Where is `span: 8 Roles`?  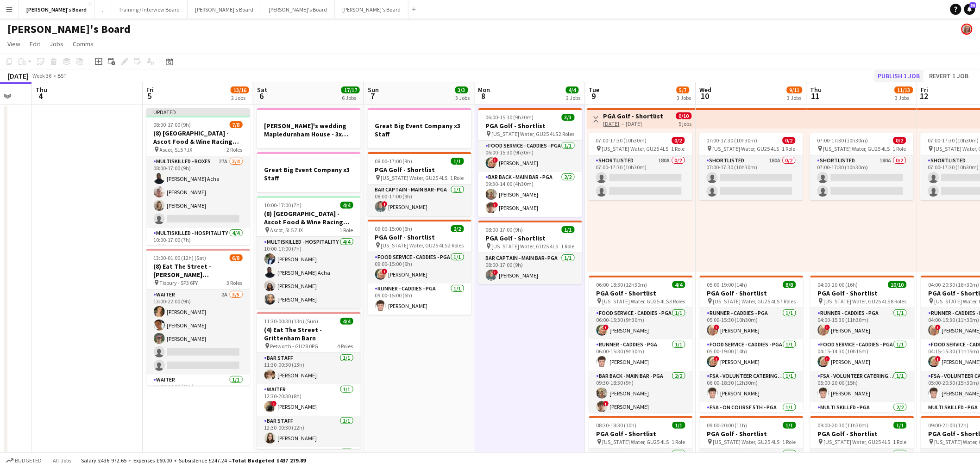 span: 8 Roles is located at coordinates (899, 302).